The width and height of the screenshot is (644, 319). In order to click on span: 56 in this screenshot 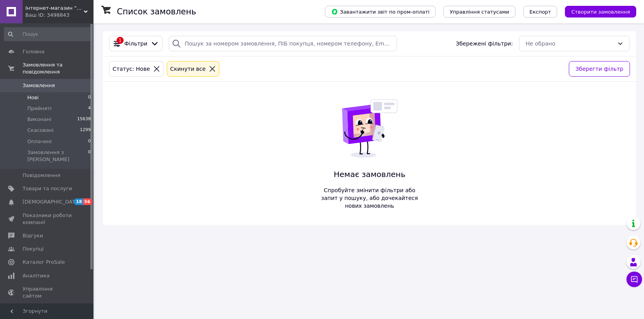, I will do `click(87, 201)`.